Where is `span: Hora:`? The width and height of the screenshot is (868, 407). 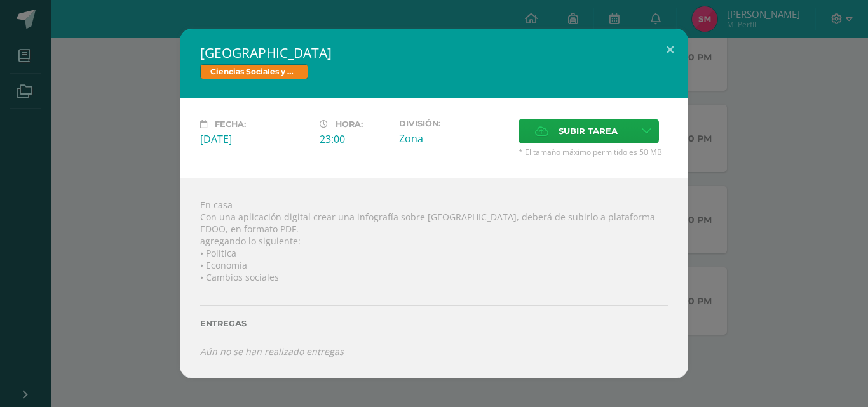 span: Hora: is located at coordinates (349, 124).